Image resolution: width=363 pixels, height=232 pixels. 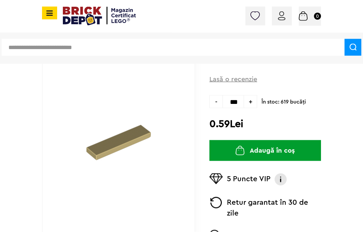 I want to click on span: Lasă o recenzie, so click(x=233, y=79).